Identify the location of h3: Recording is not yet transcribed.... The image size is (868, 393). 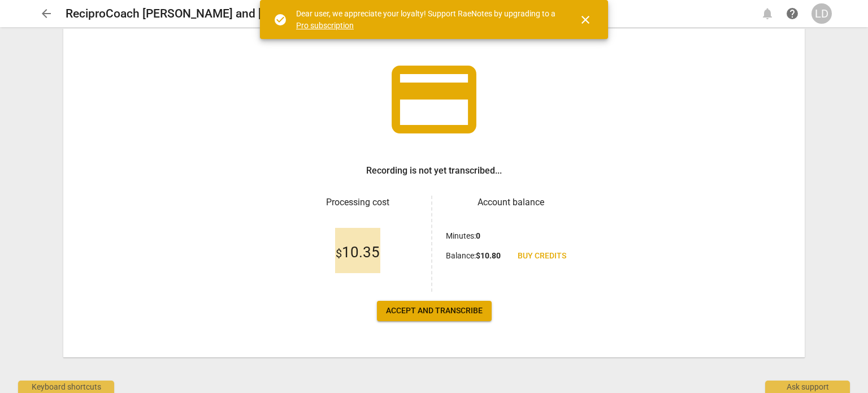
(434, 171).